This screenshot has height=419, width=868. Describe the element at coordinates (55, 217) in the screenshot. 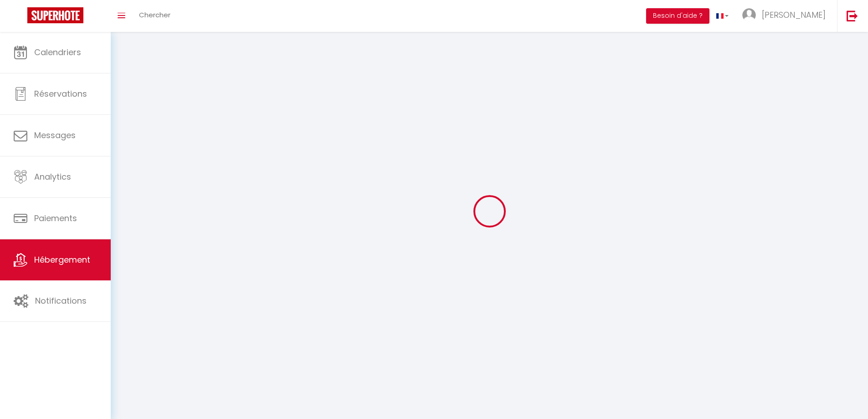

I see `span: Paiements` at that location.